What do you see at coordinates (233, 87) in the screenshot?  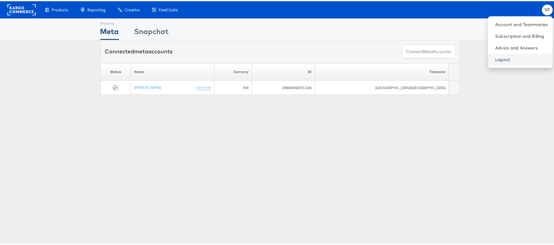 I see `td: INR` at bounding box center [233, 87].